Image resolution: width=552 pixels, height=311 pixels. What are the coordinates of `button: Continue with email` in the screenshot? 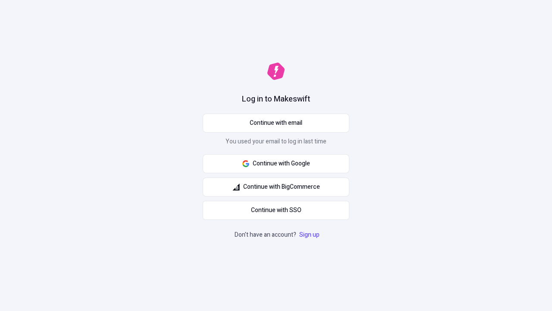 It's located at (276, 123).